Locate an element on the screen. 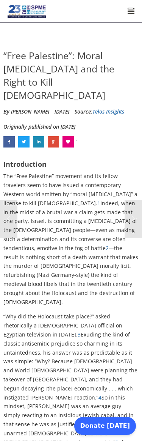 The width and height of the screenshot is (142, 441). strong: Introduction is located at coordinates (25, 164).